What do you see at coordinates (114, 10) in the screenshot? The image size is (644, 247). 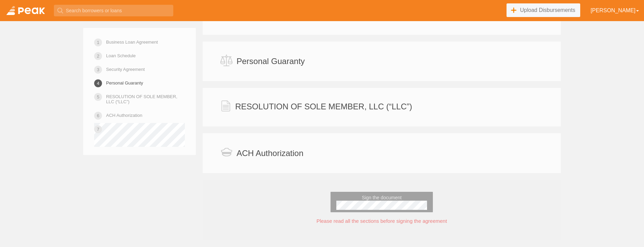 I see `input: Search borrowers or loans` at bounding box center [114, 10].